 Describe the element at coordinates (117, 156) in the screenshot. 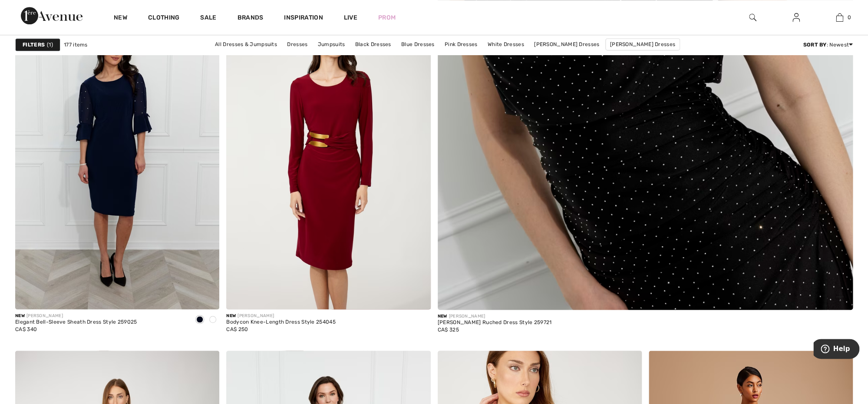

I see `img: Elegant Bell-Sleeve Sheath Dress Style 259025. Midnight` at that location.